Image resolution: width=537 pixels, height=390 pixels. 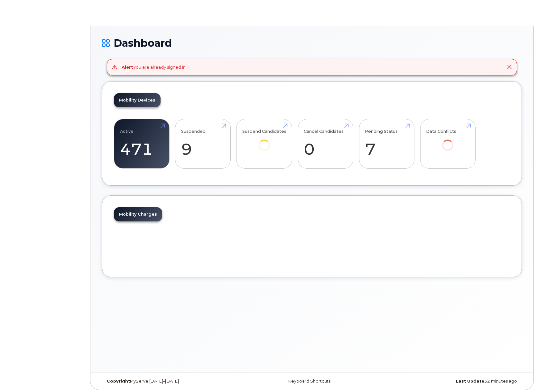 I want to click on a: Cancel Candidates 0, so click(x=326, y=144).